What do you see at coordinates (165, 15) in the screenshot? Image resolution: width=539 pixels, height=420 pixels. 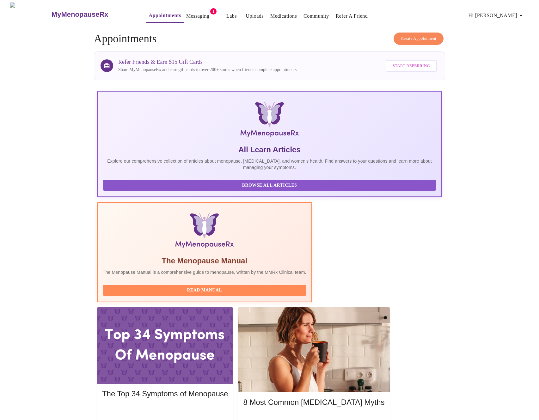 I see `a: Appointments` at bounding box center [165, 15].